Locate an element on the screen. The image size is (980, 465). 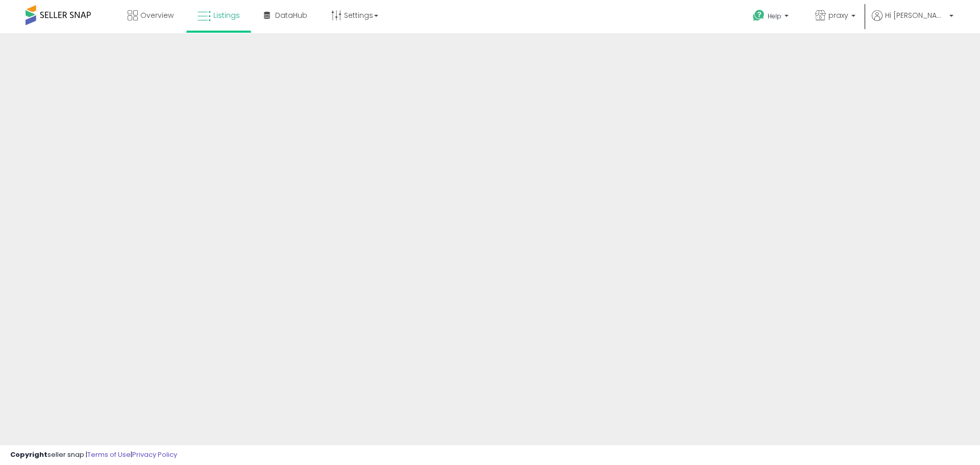
div: seller snap | | is located at coordinates (93, 455).